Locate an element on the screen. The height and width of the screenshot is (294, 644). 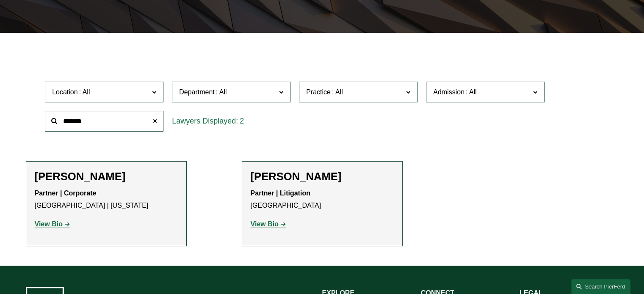
span: Practice is located at coordinates (318, 92).